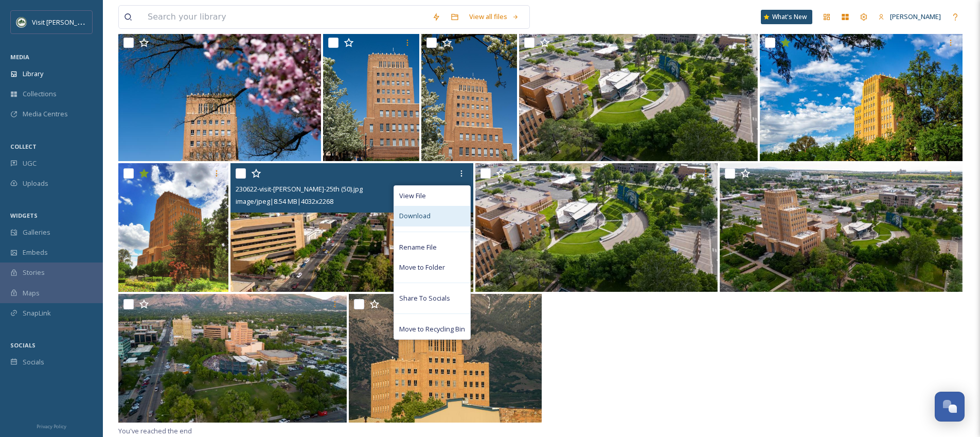 This screenshot has width=980, height=437. I want to click on img: municipal-building-summer-1.jpg, so click(445, 358).